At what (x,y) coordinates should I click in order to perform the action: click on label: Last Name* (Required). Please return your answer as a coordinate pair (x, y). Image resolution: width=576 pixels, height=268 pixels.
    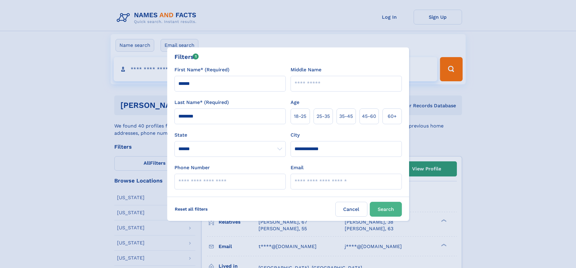
    Looking at the image, I should click on (202, 103).